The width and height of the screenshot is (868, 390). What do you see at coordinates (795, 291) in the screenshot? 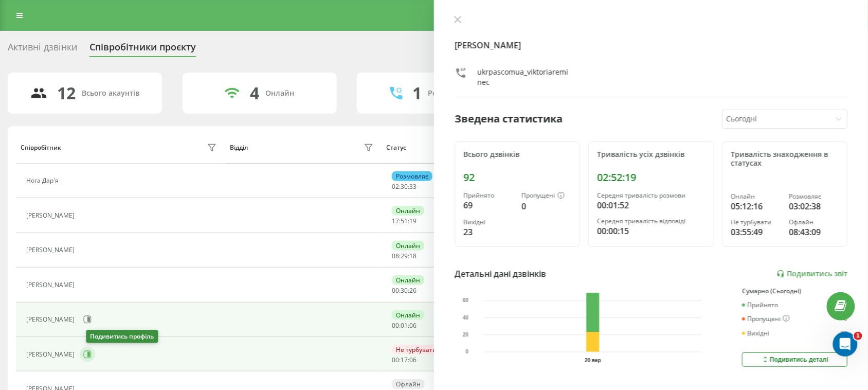
I see `div: Сумарно (Сьогодні)` at bounding box center [795, 291].